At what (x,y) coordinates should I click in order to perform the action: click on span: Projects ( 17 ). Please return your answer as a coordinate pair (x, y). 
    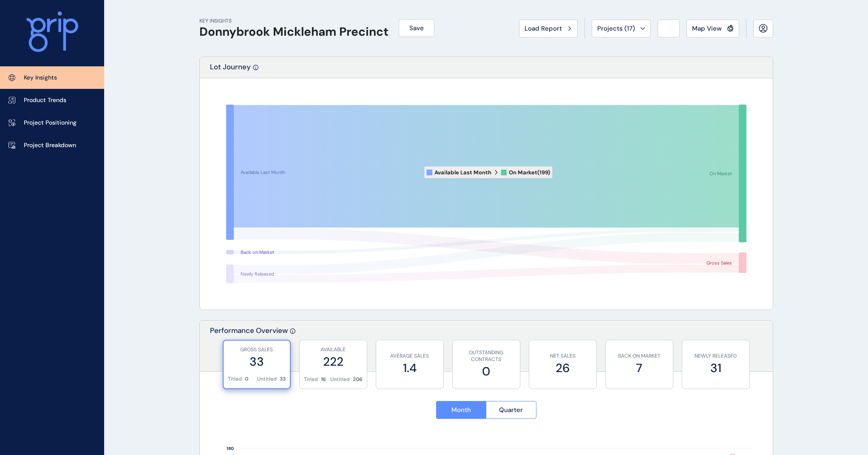
    Looking at the image, I should click on (616, 28).